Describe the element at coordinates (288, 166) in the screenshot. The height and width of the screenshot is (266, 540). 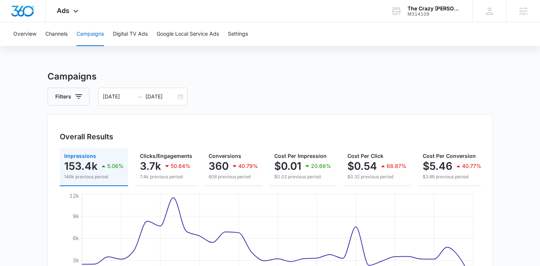
I see `p: $0.01` at that location.